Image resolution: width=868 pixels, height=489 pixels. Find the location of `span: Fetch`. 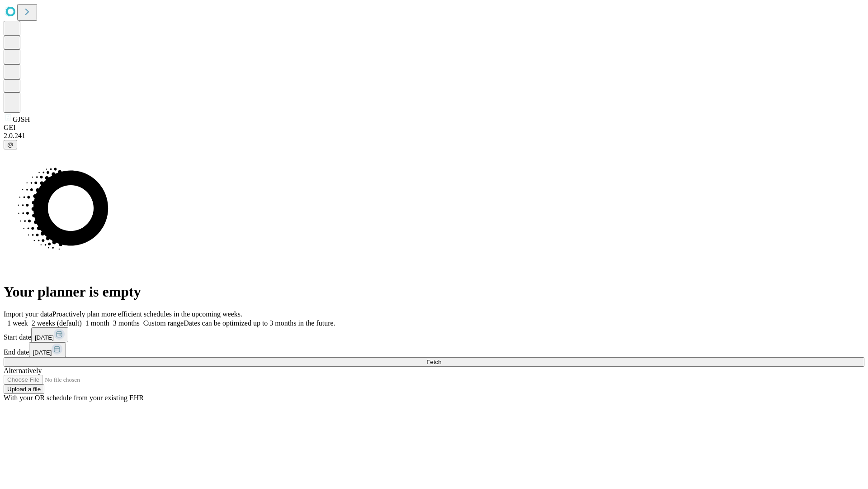

span: Fetch is located at coordinates (433, 362).